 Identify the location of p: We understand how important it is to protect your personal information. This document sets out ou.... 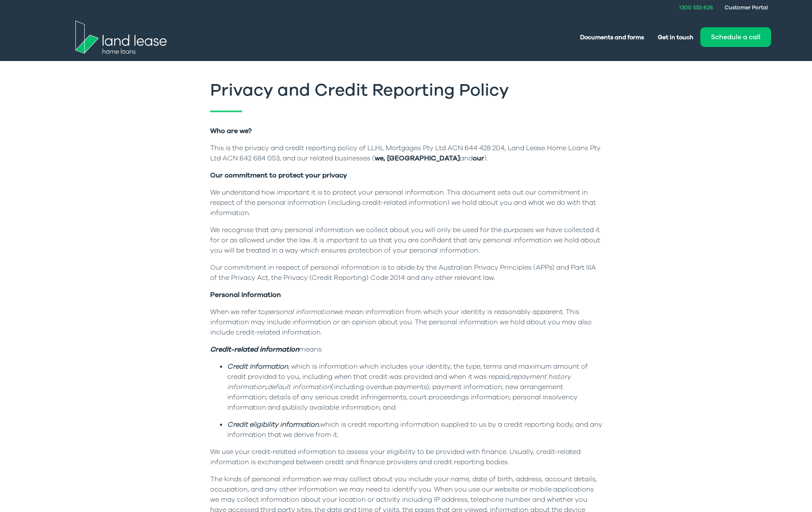
(406, 203).